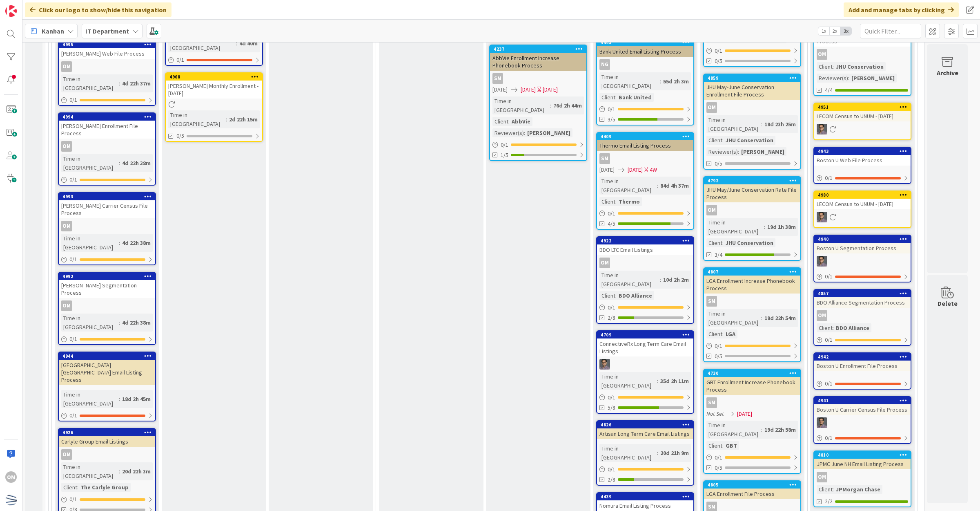 This screenshot has height=511, width=980. What do you see at coordinates (862, 409) in the screenshot?
I see `div: Boston U Carrier Census File Process` at bounding box center [862, 409].